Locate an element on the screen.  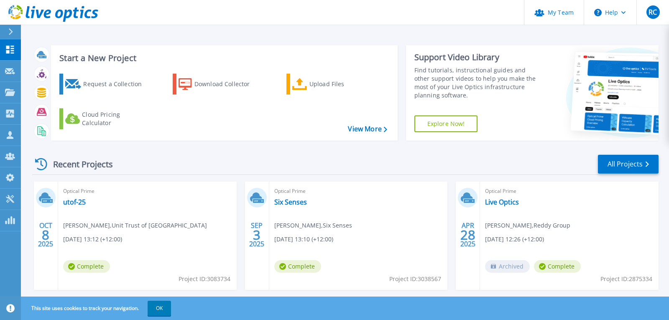
span: Project ID: 2875334 is located at coordinates (626, 279).